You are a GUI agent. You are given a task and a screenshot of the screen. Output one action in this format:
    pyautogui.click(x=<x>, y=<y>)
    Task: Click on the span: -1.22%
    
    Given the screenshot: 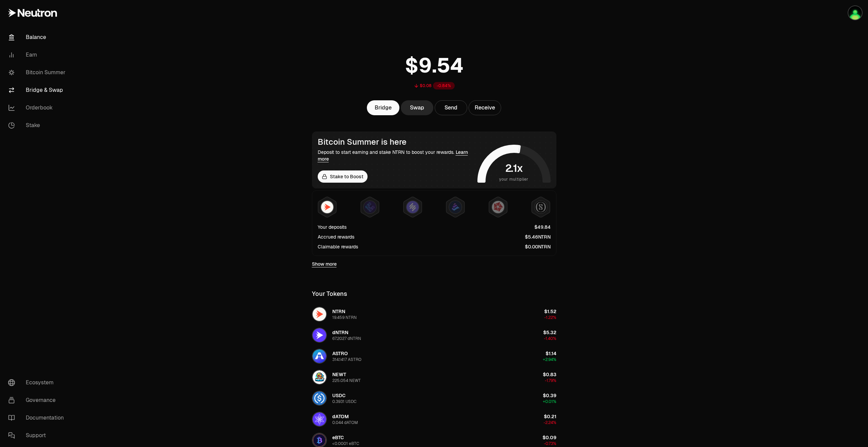 What is the action you would take?
    pyautogui.click(x=551, y=317)
    